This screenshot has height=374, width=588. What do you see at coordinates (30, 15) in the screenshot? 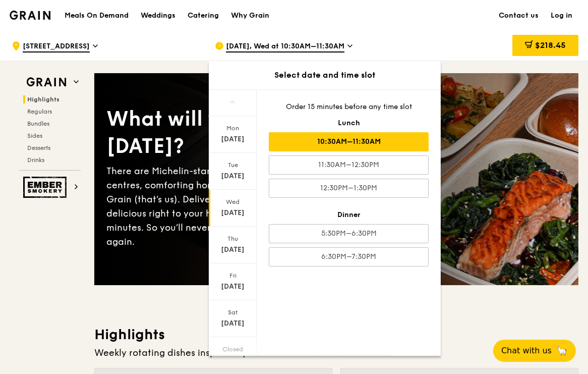
I see `img: Grain` at bounding box center [30, 15].